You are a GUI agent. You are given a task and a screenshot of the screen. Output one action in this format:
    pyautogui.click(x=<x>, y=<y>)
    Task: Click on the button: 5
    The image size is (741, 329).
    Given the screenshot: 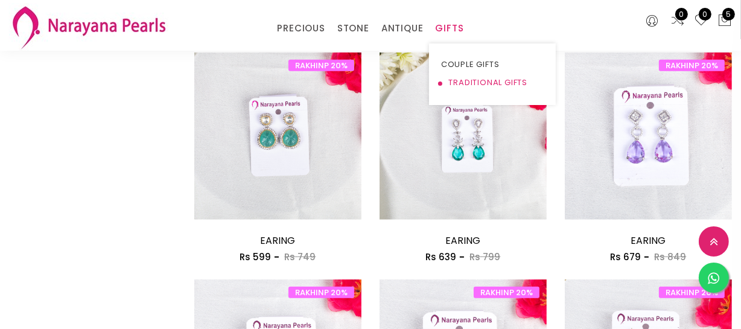 What is the action you would take?
    pyautogui.click(x=725, y=21)
    